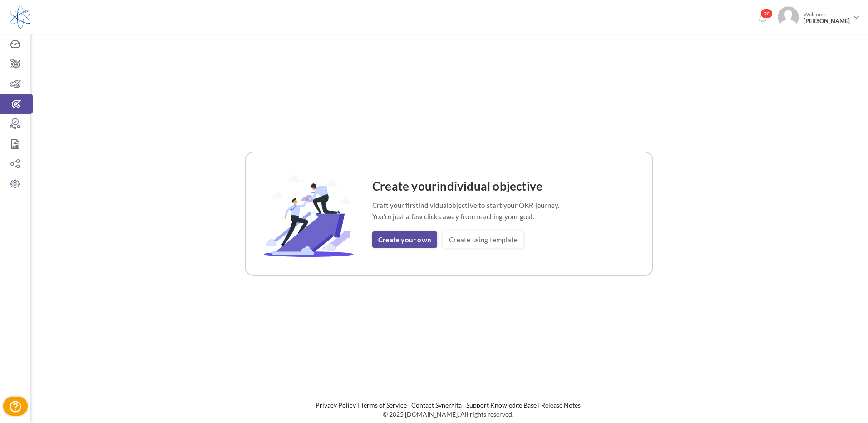 This screenshot has width=868, height=423. I want to click on a: Release Notes, so click(561, 405).